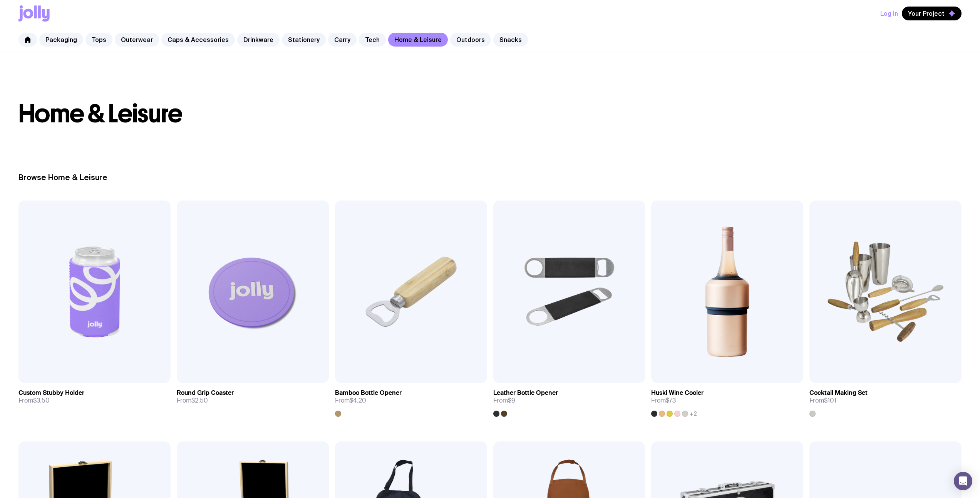 The width and height of the screenshot is (980, 498). I want to click on h3: Huski Wine Cooler, so click(677, 393).